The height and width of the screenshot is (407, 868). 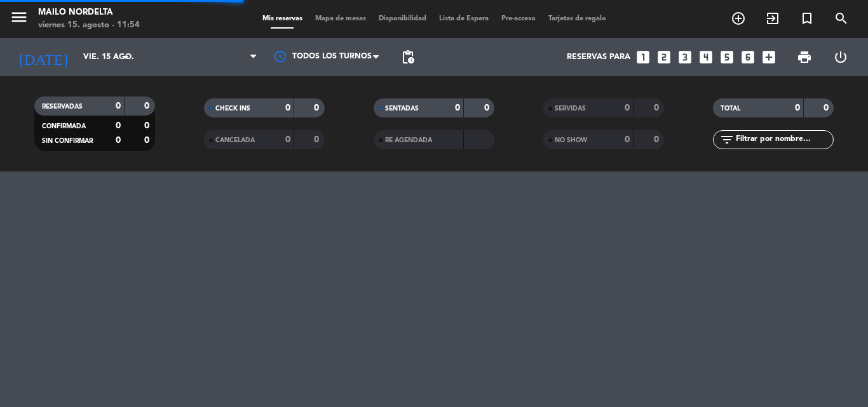 I want to click on i: add_box, so click(x=769, y=58).